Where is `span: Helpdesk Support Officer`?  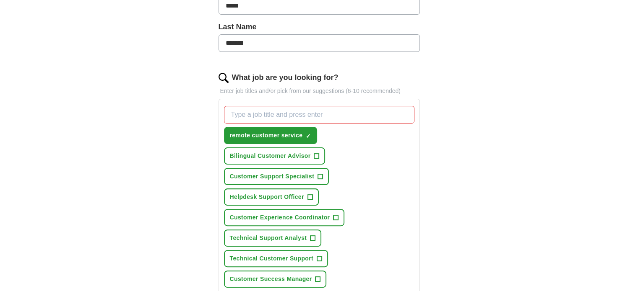
span: Helpdesk Support Officer is located at coordinates (267, 197).